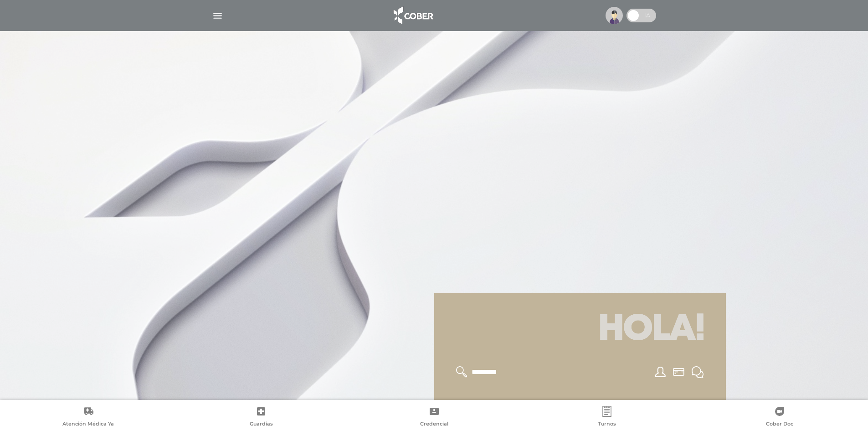 The width and height of the screenshot is (868, 431). Describe the element at coordinates (435, 425) in the screenshot. I see `span: Credencial` at that location.